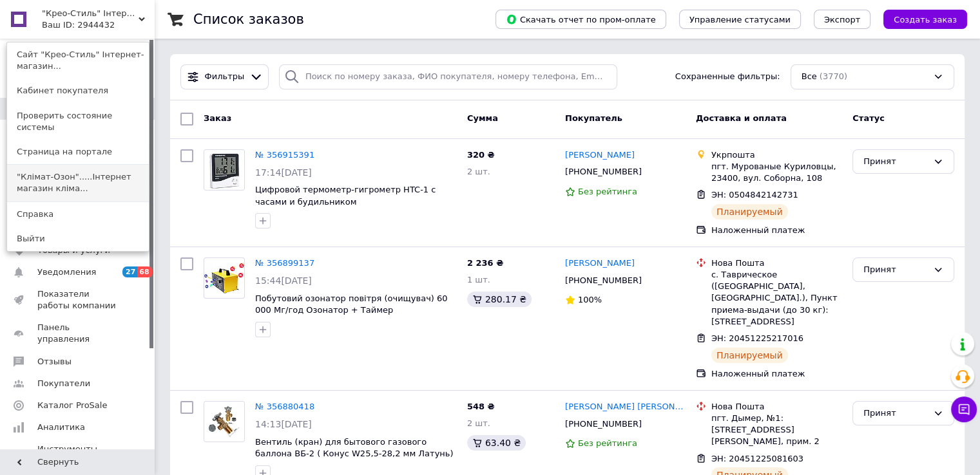  What do you see at coordinates (284, 406) in the screenshot?
I see `a: № 356880418` at bounding box center [284, 406].